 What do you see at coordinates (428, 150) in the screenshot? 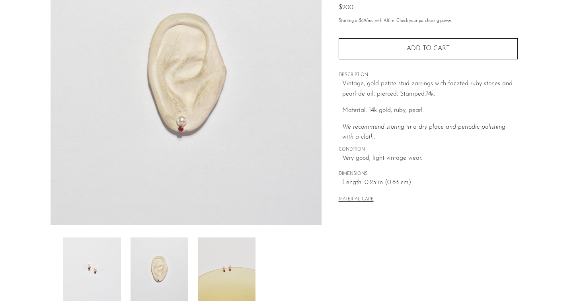
I see `span: CONDITION` at bounding box center [428, 150].